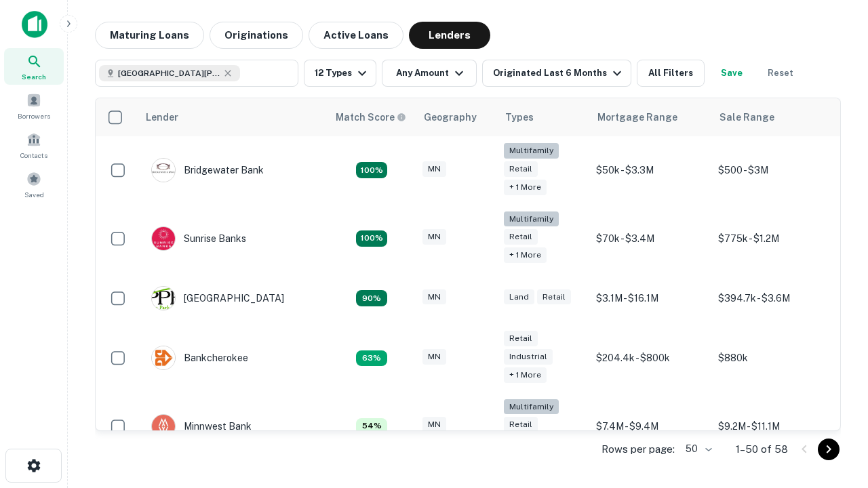  Describe the element at coordinates (199, 239) in the screenshot. I see `div: Sunrise Banks` at that location.